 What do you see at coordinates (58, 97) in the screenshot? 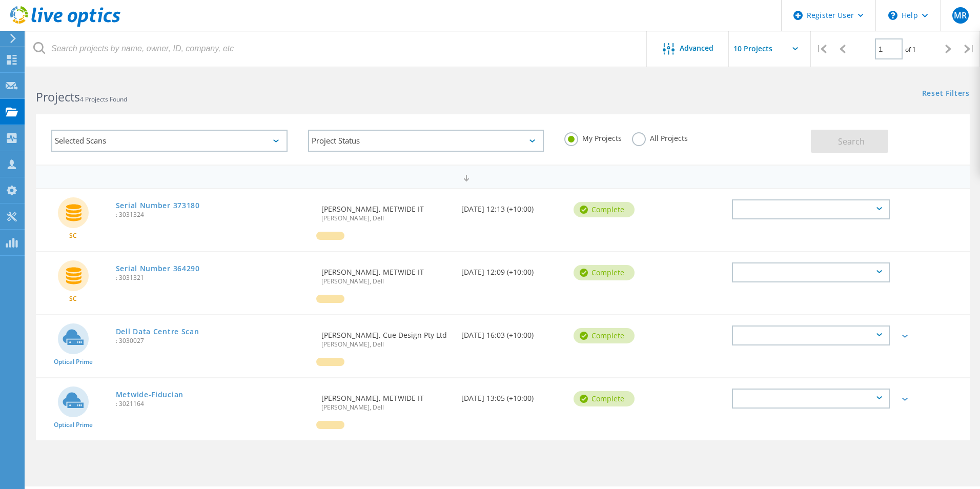
I see `b: Projects` at bounding box center [58, 97].